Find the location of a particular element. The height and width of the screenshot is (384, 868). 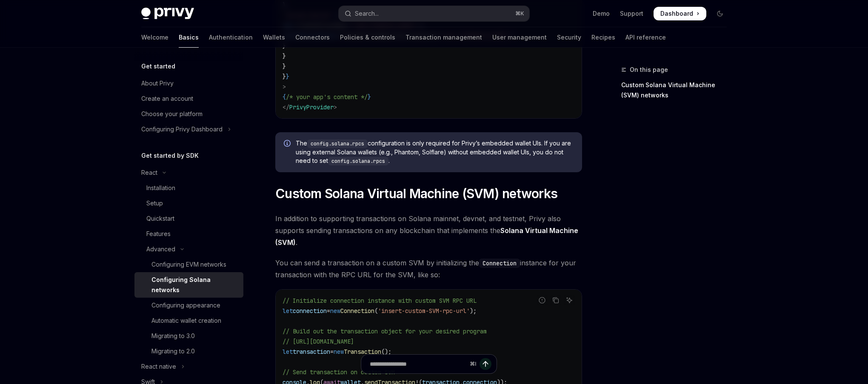

a: Custom Solana Virtual Machine (SVM) networks is located at coordinates (677, 90).